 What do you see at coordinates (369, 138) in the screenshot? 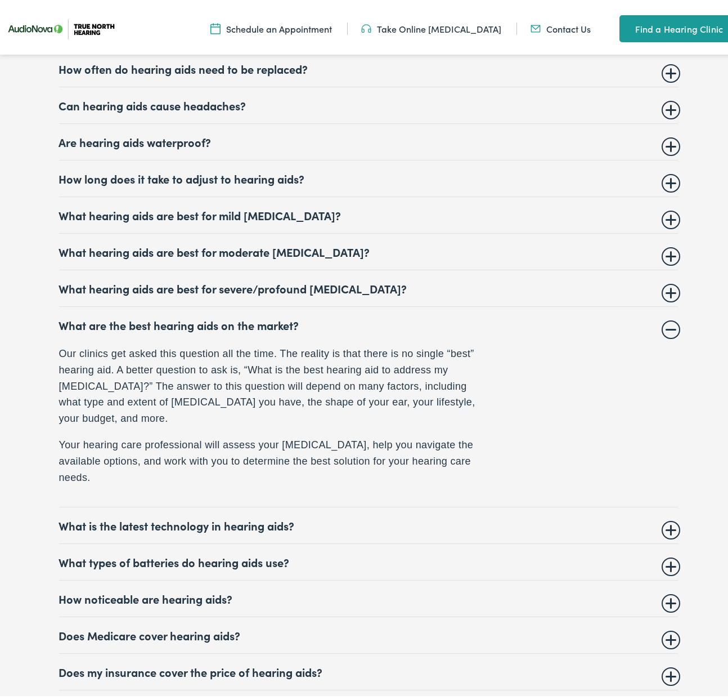
I see `summary: Are hearing aids waterproof?` at bounding box center [369, 138].